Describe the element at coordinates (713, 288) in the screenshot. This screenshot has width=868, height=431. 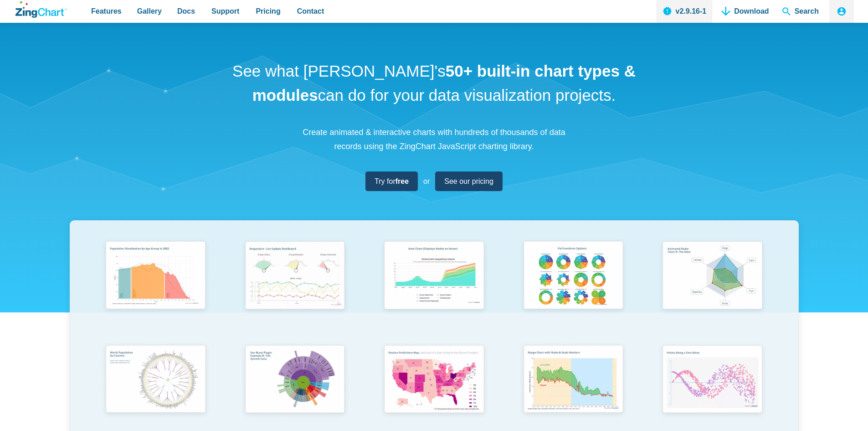
I see `a: Animated Radar Chart ft. Pet Data` at that location.